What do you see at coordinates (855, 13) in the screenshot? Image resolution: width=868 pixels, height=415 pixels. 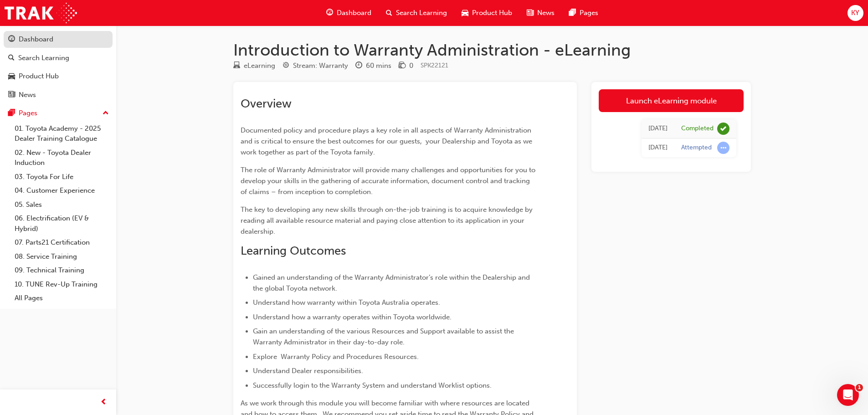 I see `button: KY` at bounding box center [855, 13].